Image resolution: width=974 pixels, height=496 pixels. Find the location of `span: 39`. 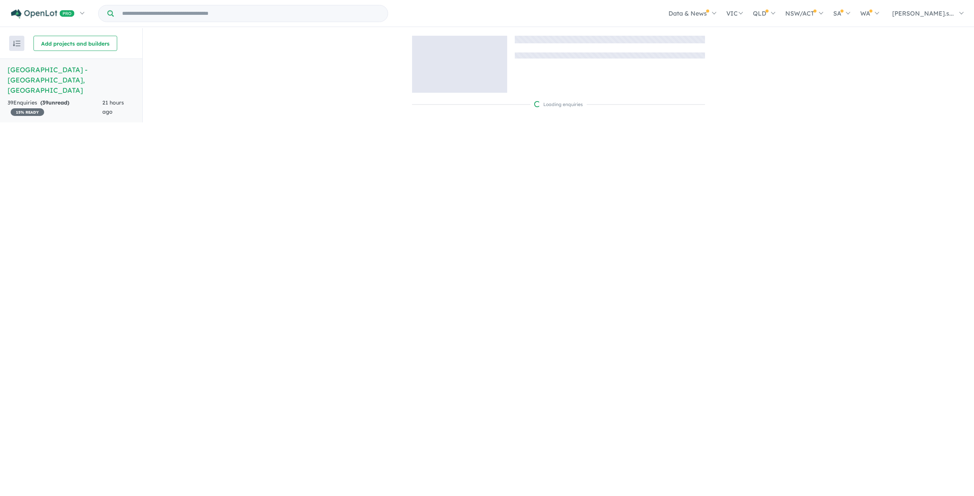

span: 39 is located at coordinates (45, 103).